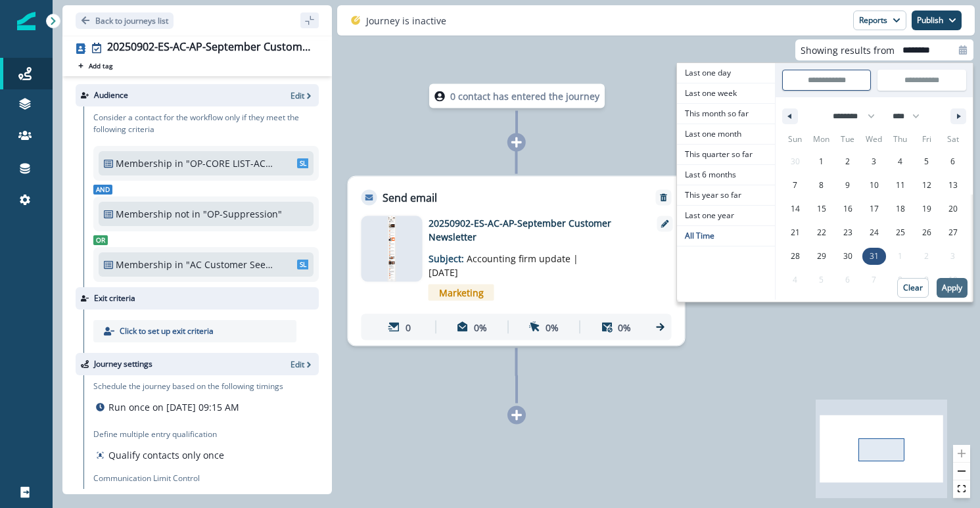 The height and width of the screenshot is (508, 980). Describe the element at coordinates (664, 198) in the screenshot. I see `button: Remove` at that location.